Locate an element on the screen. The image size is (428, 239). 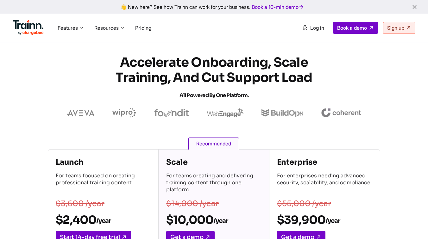
a: Log in is located at coordinates (313, 28).